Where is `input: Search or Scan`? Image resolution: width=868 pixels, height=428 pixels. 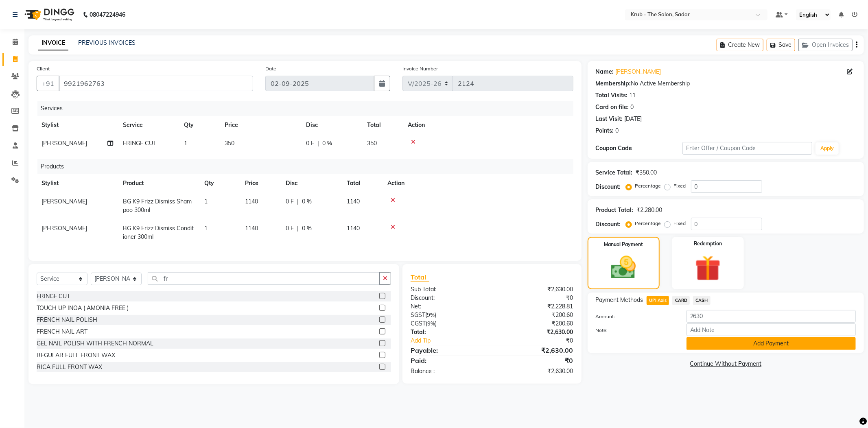 input: Search or Scan is located at coordinates (263, 278).